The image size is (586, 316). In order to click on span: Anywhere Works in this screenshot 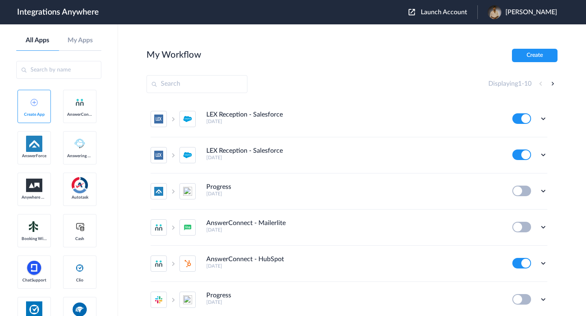, I will do `click(34, 198)`.